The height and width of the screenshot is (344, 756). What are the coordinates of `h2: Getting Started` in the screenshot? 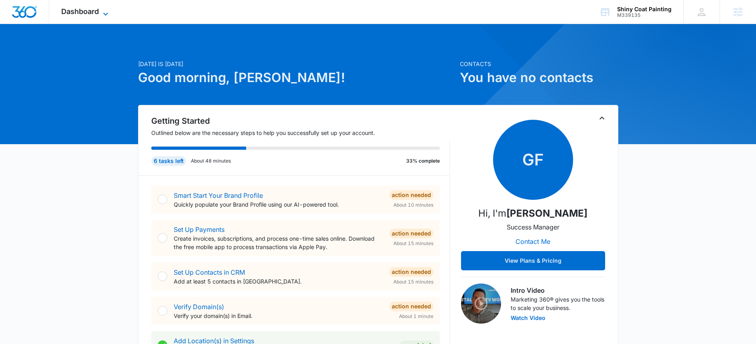 It's located at (300, 121).